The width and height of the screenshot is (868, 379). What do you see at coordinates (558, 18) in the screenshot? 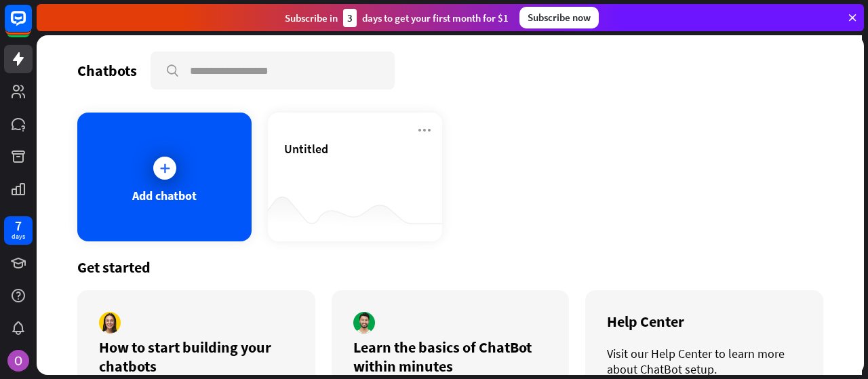
I see `div: Subscribe now` at bounding box center [558, 18].